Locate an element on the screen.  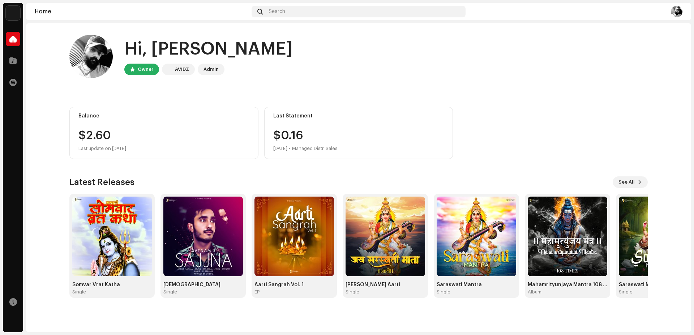
div: Aarti Sangrah Vol. 1 is located at coordinates (294, 285).